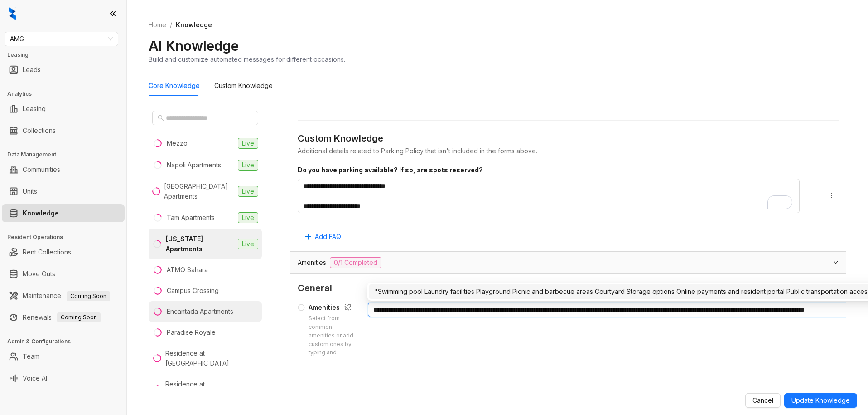 The width and height of the screenshot is (868, 415). What do you see at coordinates (568, 263) in the screenshot?
I see `div: Amenities0/1 Completed` at bounding box center [568, 263].